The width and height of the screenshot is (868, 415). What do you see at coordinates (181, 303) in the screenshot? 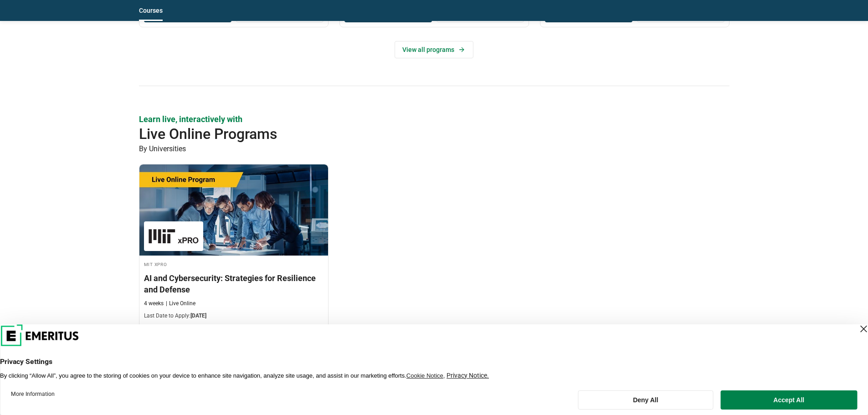
I see `p: Live Online` at bounding box center [181, 303].